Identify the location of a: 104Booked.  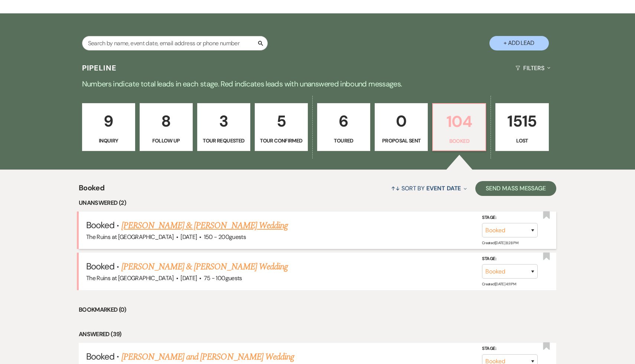
(459, 127).